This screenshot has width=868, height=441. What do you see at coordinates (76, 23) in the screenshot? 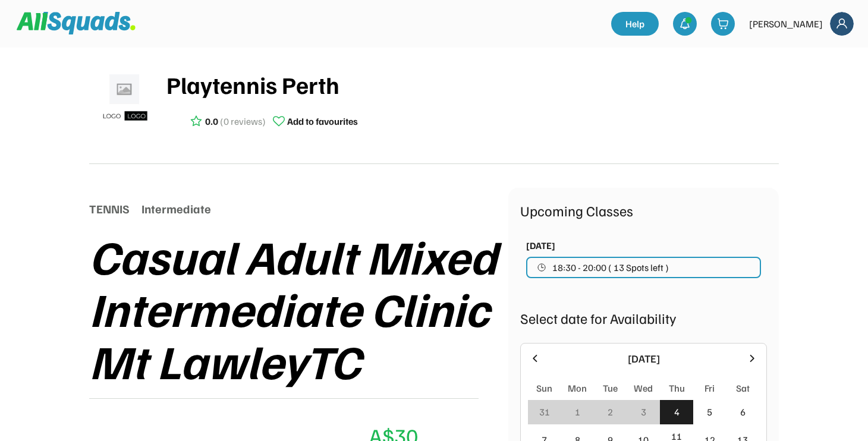
I see `img: Squad%20Logo.svg` at bounding box center [76, 23].